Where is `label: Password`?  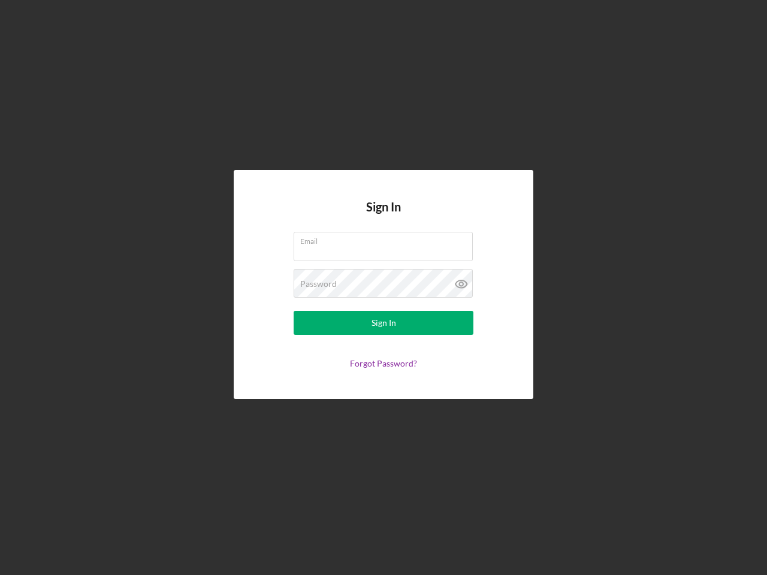 label: Password is located at coordinates (318, 284).